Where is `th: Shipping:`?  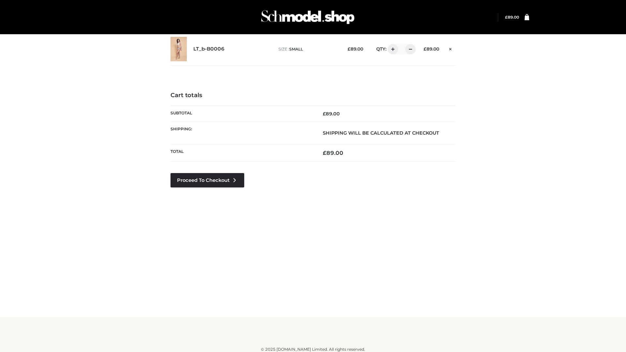
th: Shipping: is located at coordinates (241, 133).